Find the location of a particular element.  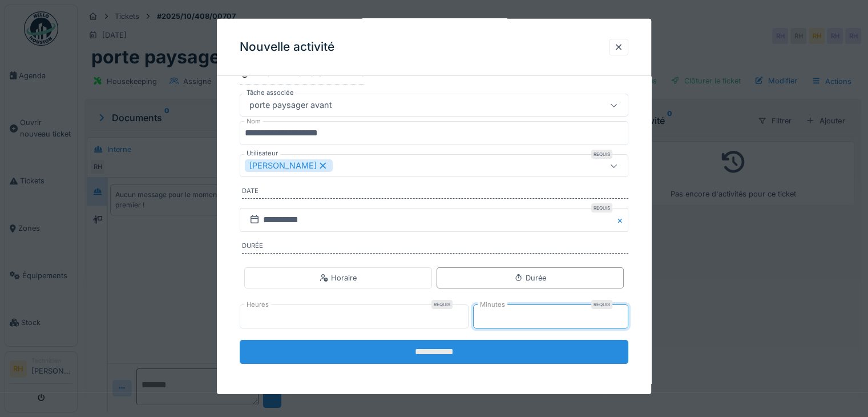

label: Minutes is located at coordinates (492, 304).